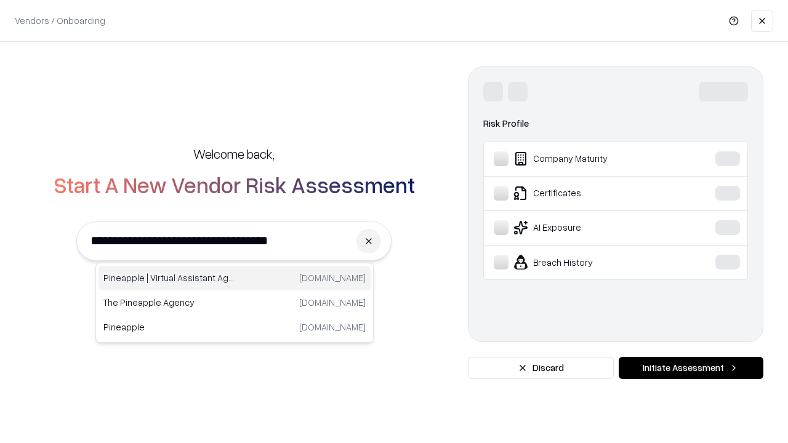  I want to click on p: Pineapple | Virtual Assistant Agency, so click(169, 278).